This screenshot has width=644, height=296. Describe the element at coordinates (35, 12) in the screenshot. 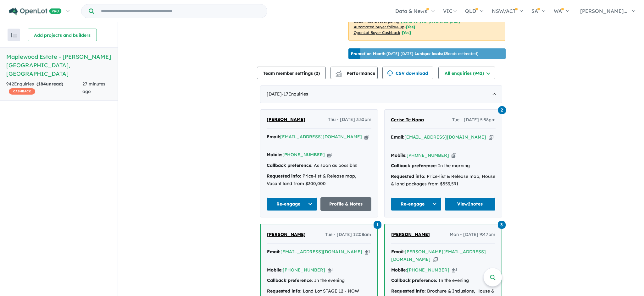

I see `img: Openlot PRO Logo White` at that location.